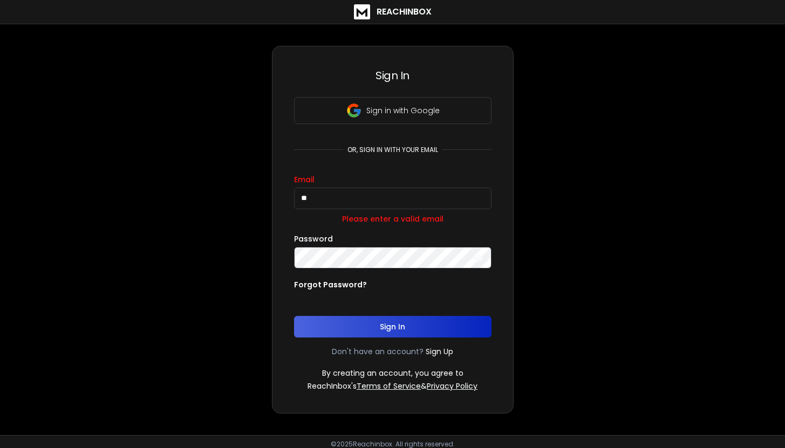 The width and height of the screenshot is (785, 448). I want to click on p: Don't have an account?, so click(378, 352).